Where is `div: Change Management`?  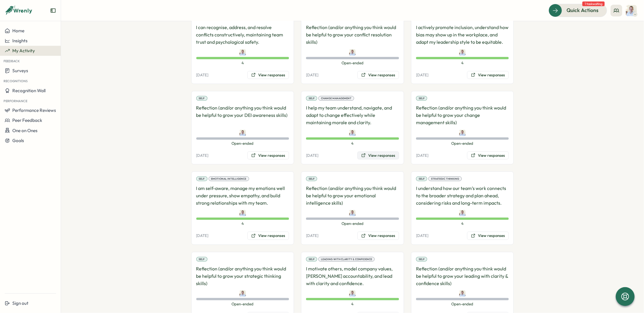
div: Change Management is located at coordinates (336, 98).